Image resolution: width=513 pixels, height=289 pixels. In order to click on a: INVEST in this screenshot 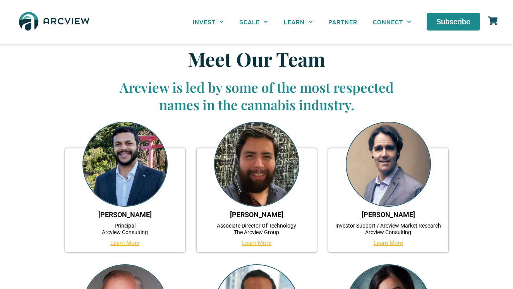, I will do `click(208, 22)`.